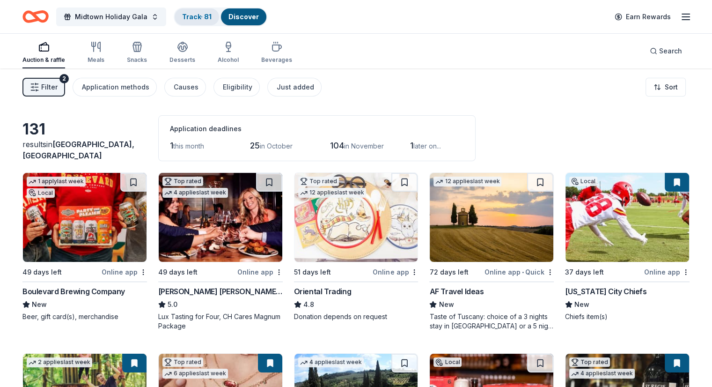 Image resolution: width=712 pixels, height=387 pixels. What do you see at coordinates (85, 129) in the screenshot?
I see `div: 131` at bounding box center [85, 129].